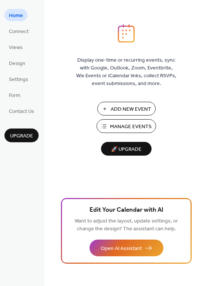  I want to click on img: logo_icon.svg, so click(126, 33).